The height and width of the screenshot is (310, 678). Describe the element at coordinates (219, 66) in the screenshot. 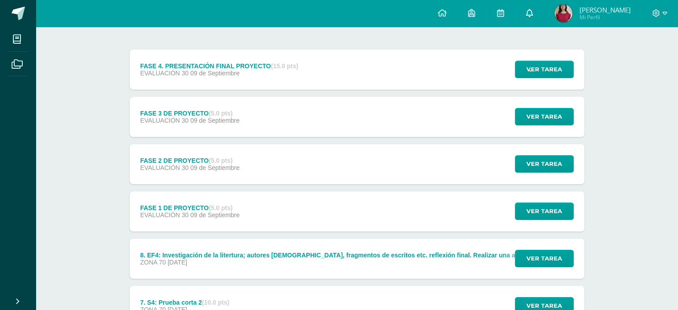

I see `div: FASE 4. PRESENTACIÓN FINAL PROYECTO` at that location.